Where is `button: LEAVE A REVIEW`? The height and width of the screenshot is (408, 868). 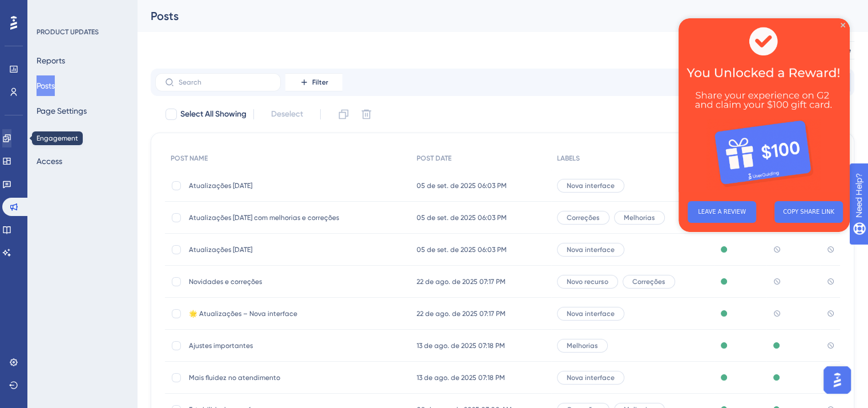
button: LEAVE A REVIEW is located at coordinates (44, 194).